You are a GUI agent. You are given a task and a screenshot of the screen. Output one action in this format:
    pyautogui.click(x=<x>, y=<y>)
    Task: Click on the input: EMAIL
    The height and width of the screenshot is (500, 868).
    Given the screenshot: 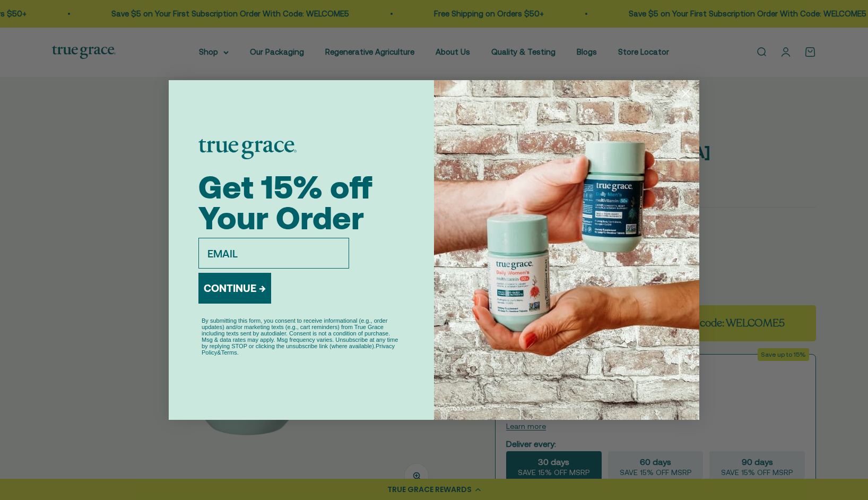 What is the action you would take?
    pyautogui.click(x=274, y=253)
    